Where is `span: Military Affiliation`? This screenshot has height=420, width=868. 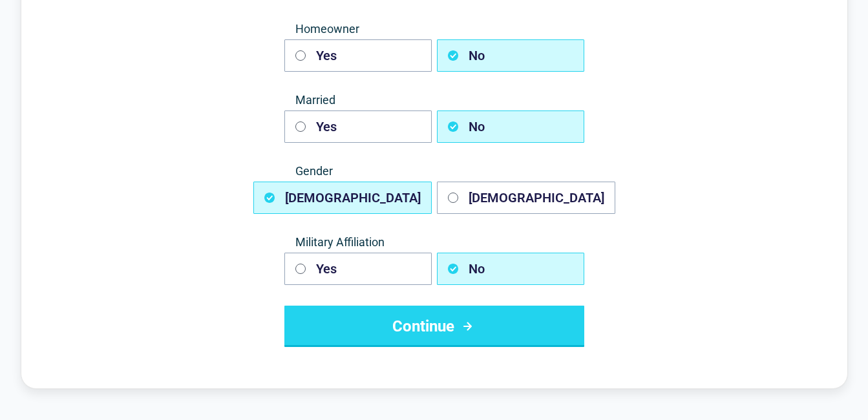
span: Military Affiliation is located at coordinates (434, 242).